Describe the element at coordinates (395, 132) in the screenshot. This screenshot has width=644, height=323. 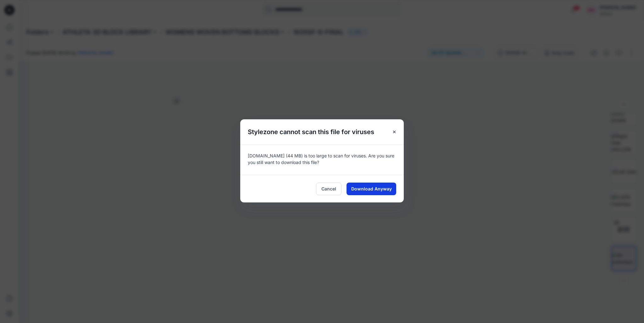
I see `button: Close` at that location.